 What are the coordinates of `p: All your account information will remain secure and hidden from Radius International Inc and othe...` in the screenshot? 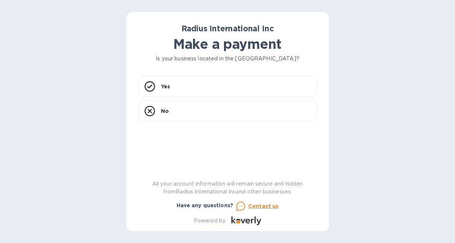 It's located at (228, 188).